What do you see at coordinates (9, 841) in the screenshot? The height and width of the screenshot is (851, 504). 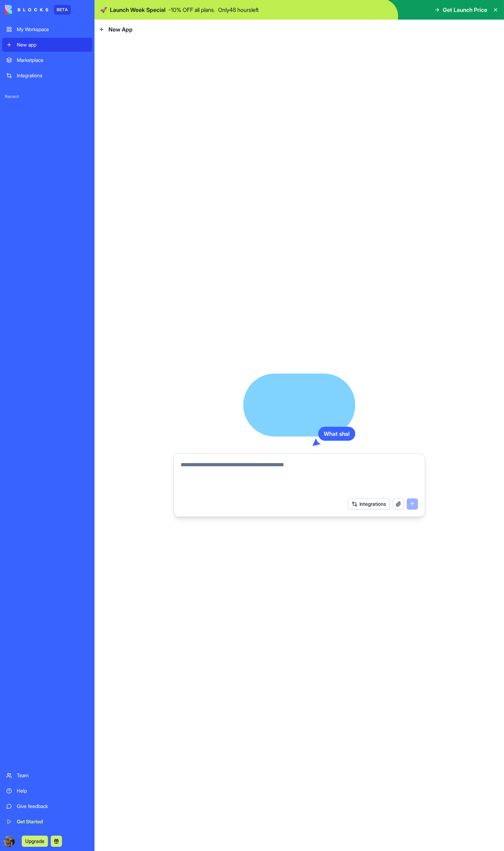 I see `img: ACg8ocKXlGGOaSR9TyuWJr8BUByntr5CbkhKl8Fi1Zx7lqMO9wUwh4kg=s96-c` at bounding box center [9, 841].